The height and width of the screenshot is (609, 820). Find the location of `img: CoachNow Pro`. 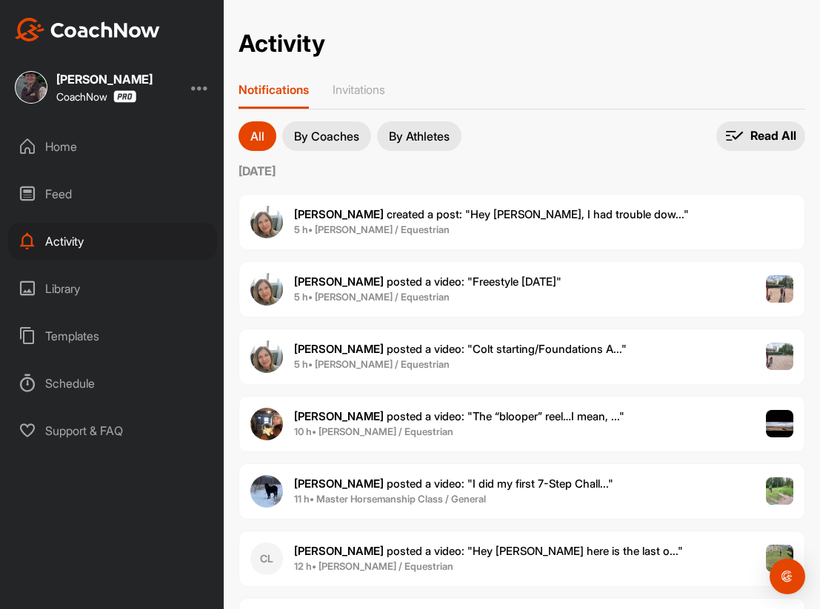

img: CoachNow Pro is located at coordinates (124, 96).